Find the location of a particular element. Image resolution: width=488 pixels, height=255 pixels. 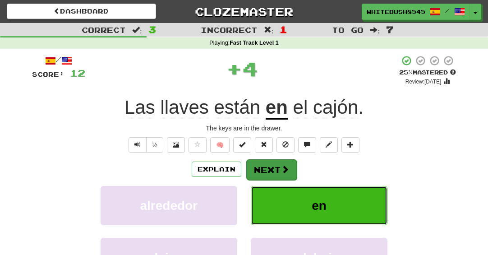

a: WhiteBush8545 / is located at coordinates (416, 12).